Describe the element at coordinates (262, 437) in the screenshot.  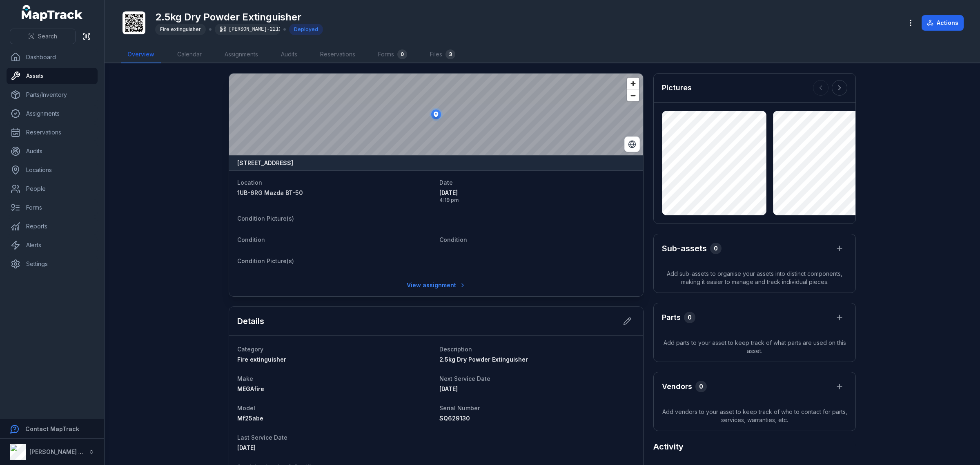
I see `span: Last Service Date` at that location.